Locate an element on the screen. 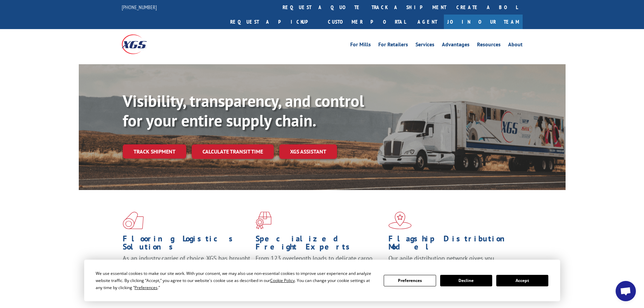 This screenshot has height=308, width=644. img: xgs-icon-total-supply-chain-intelligence-red is located at coordinates (133, 221).